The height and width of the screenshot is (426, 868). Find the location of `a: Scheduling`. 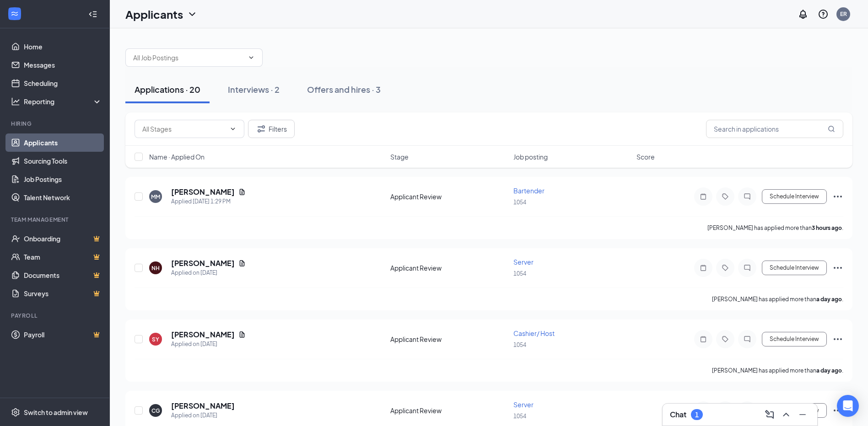

a: Scheduling is located at coordinates (63, 83).